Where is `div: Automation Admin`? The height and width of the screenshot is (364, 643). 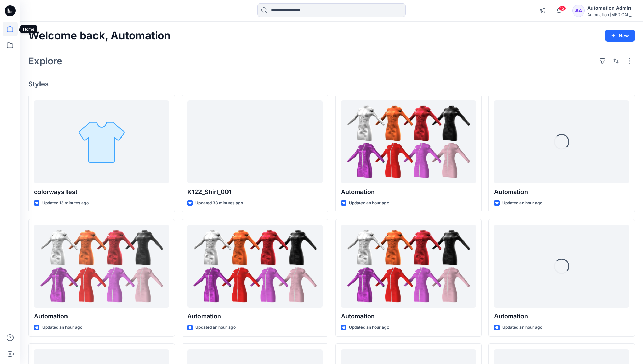 div: Automation Admin is located at coordinates (611, 8).